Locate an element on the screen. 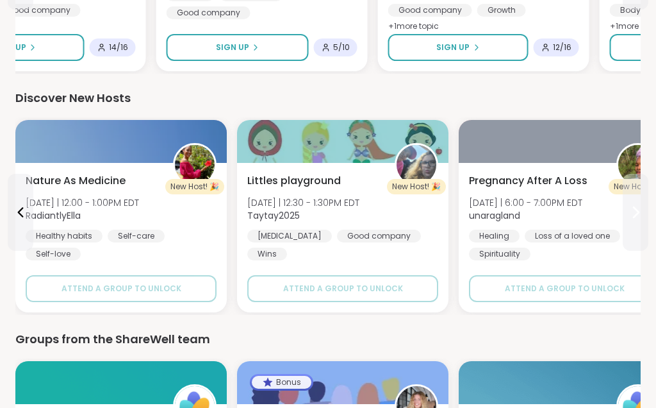 This screenshot has width=656, height=408. span: 5 / 10 is located at coordinates (342, 47).